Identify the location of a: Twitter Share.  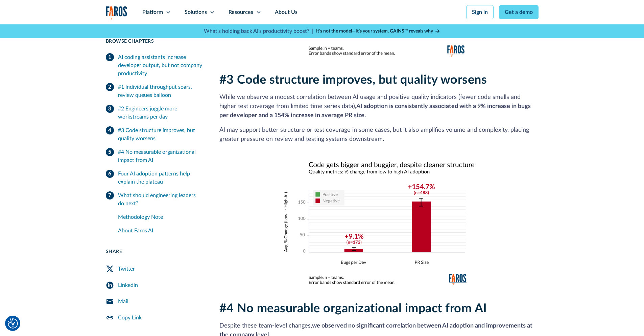
(154, 269).